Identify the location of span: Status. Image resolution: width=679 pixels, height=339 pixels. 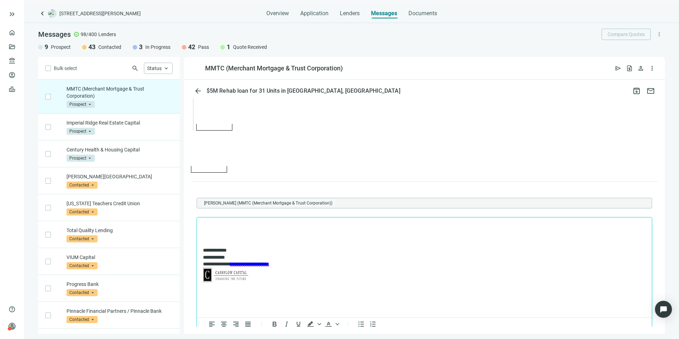
(154, 68).